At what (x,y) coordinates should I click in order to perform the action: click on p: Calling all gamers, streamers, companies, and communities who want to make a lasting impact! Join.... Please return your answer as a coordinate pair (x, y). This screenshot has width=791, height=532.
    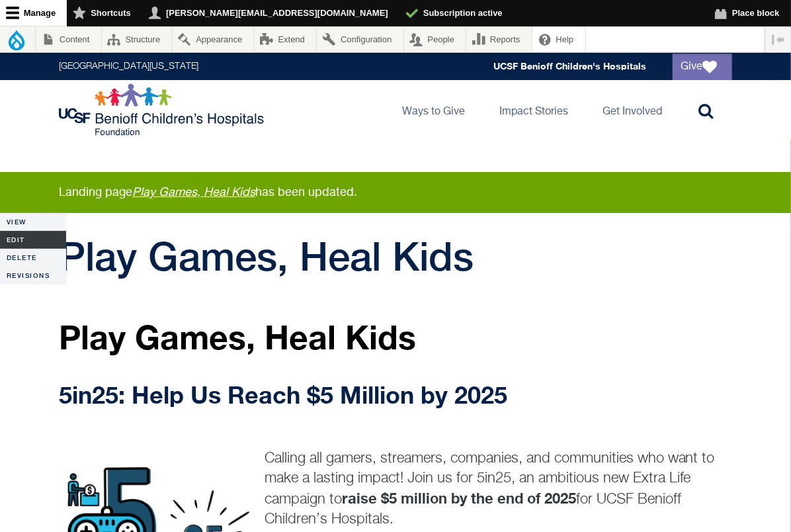
    Looking at the image, I should click on (498, 489).